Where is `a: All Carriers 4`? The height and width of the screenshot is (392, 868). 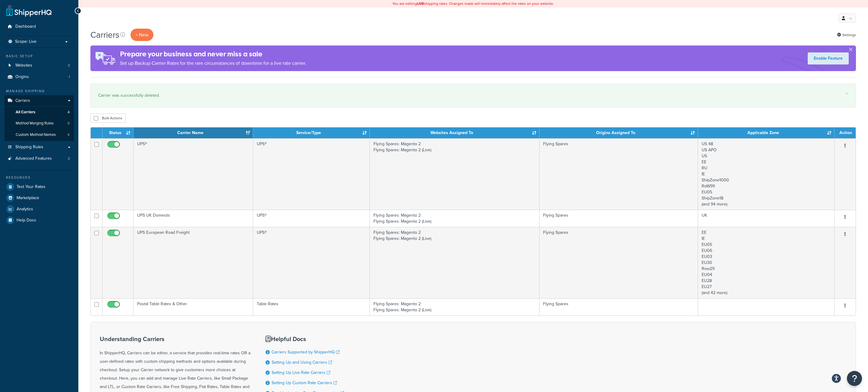 a: All Carriers 4 is located at coordinates (39, 112).